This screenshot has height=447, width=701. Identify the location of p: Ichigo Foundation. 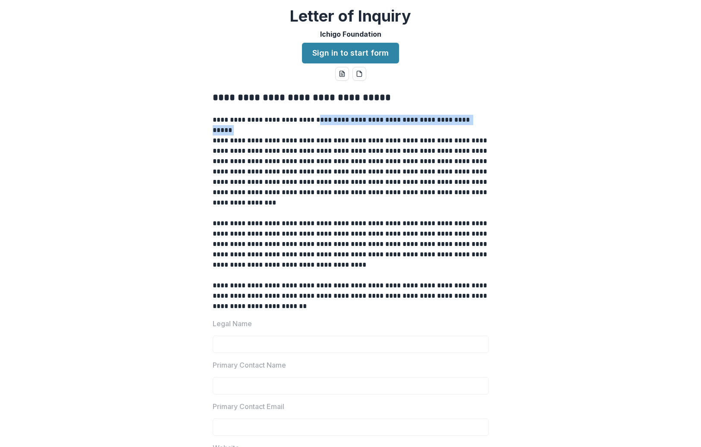
(351, 34).